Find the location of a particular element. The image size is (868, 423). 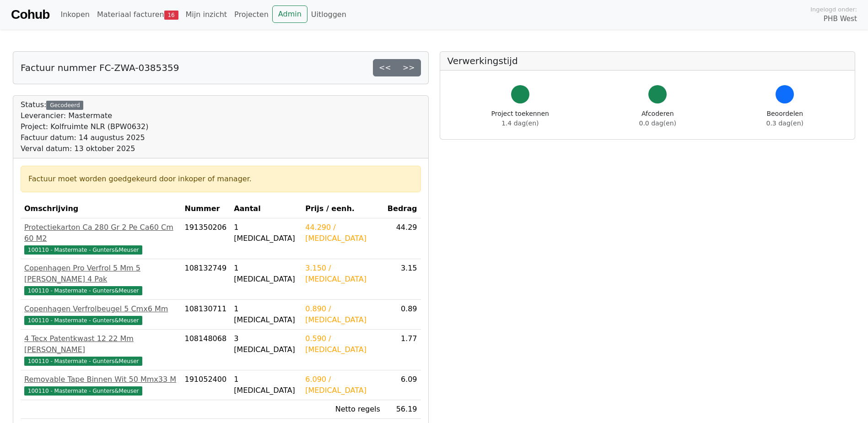

td: Netto regels is located at coordinates (343, 409).